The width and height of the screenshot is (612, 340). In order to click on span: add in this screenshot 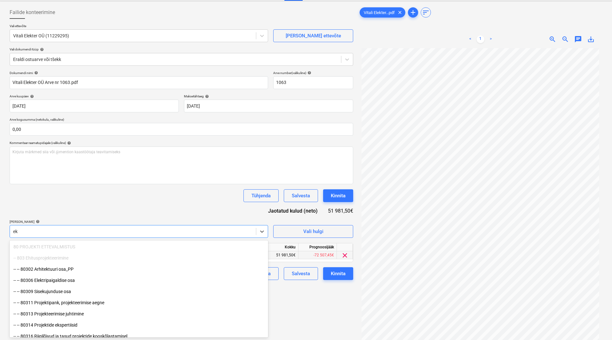, I will do `click(413, 12)`.